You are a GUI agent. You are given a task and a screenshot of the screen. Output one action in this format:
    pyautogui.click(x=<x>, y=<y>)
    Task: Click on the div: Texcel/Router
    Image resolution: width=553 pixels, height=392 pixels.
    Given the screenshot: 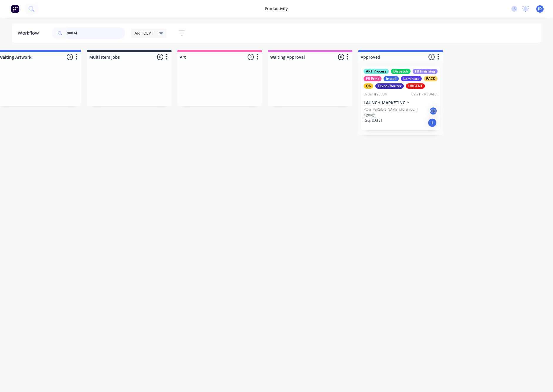 What is the action you would take?
    pyautogui.click(x=389, y=86)
    